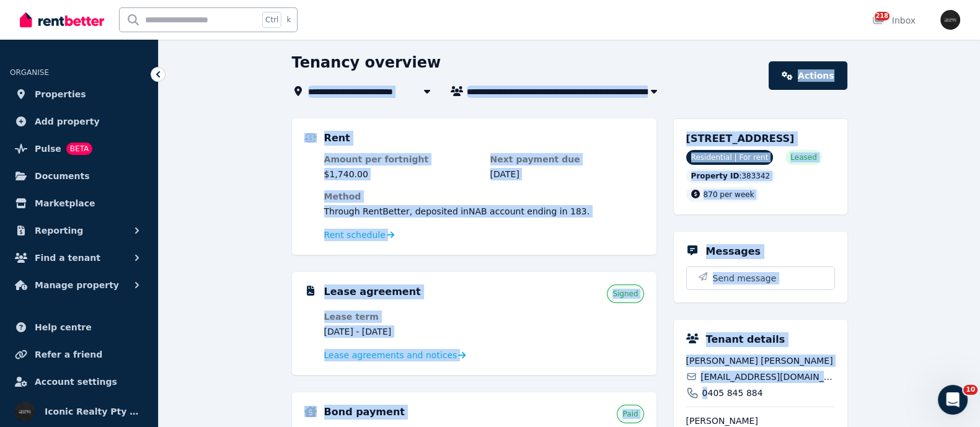  What do you see at coordinates (79, 230) in the screenshot?
I see `button: Reporting` at bounding box center [79, 230].